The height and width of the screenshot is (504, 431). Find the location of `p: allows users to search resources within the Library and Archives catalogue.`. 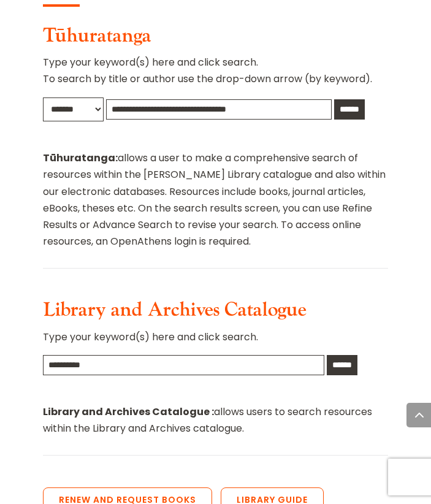

p: allows users to search resources within the Library and Archives catalogue. is located at coordinates (216, 420).